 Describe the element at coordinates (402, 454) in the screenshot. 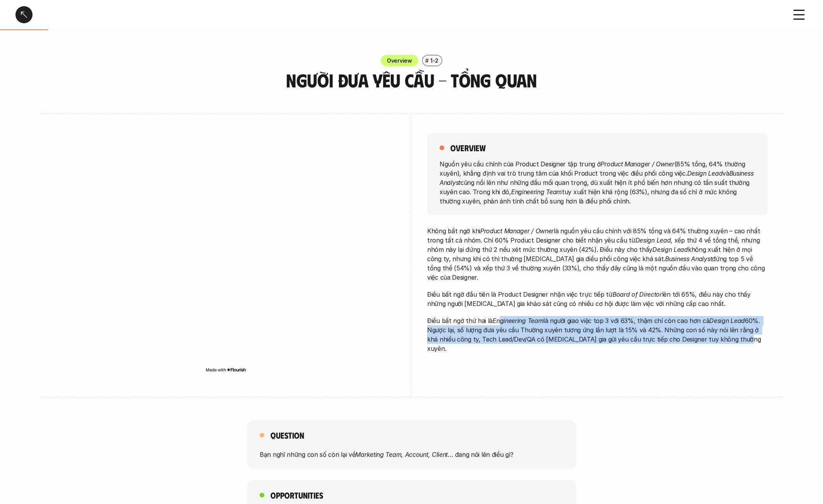

I see `em: Marketing Team, Account, Client` at that location.